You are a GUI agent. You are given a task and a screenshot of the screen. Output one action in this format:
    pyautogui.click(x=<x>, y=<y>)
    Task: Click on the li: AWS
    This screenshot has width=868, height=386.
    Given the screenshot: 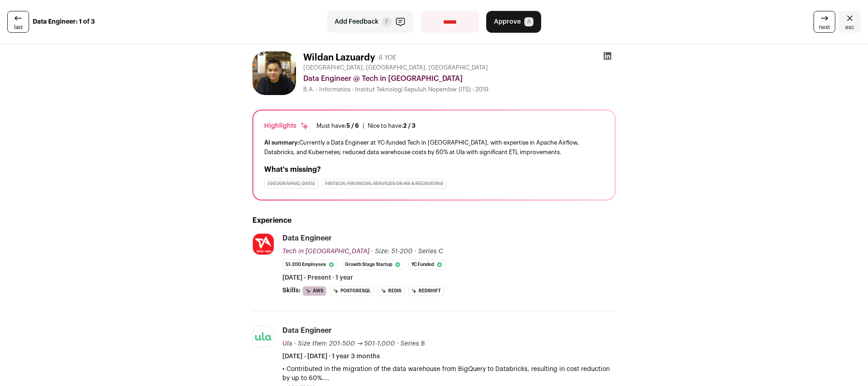 What is the action you would take?
    pyautogui.click(x=314, y=291)
    